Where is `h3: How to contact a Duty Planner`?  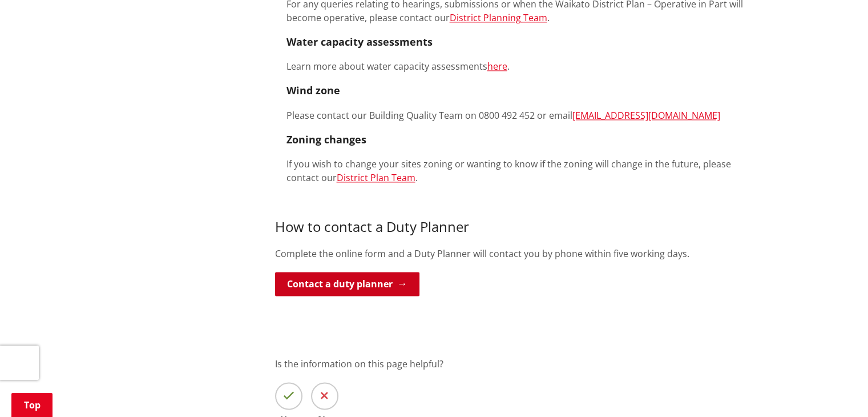
h3: How to contact a Duty Planner is located at coordinates (518, 227).